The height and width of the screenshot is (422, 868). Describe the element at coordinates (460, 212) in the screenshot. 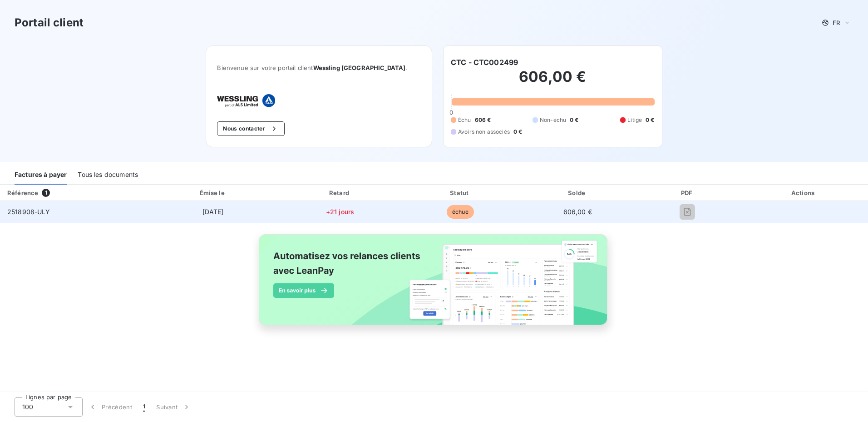

I see `span: échue` at that location.